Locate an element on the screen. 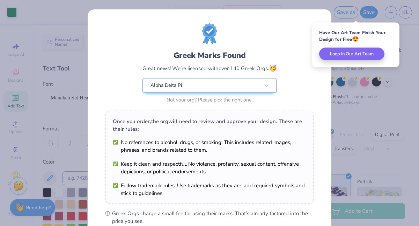 The image size is (419, 226). img: license-marks-badge.png is located at coordinates (209, 34).